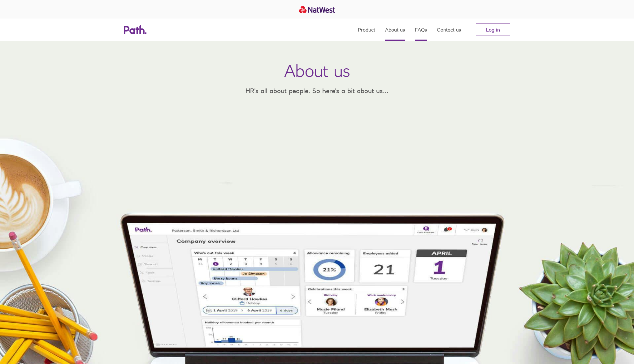 The image size is (634, 364). I want to click on p: HR's all about people. So here's a bit about us..., so click(317, 91).